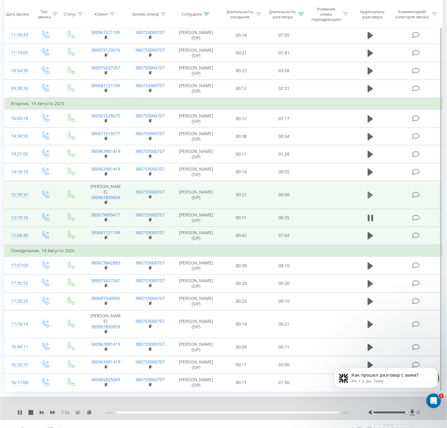 This screenshot has height=428, width=447. I want to click on td: 00:50, so click(284, 195).